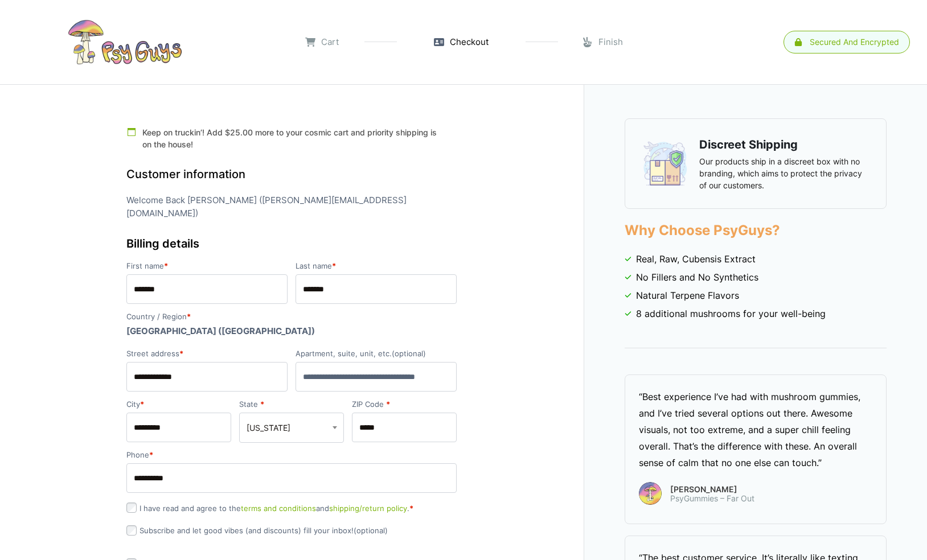 This screenshot has height=560, width=927. Describe the element at coordinates (179, 404) in the screenshot. I see `label: City` at that location.